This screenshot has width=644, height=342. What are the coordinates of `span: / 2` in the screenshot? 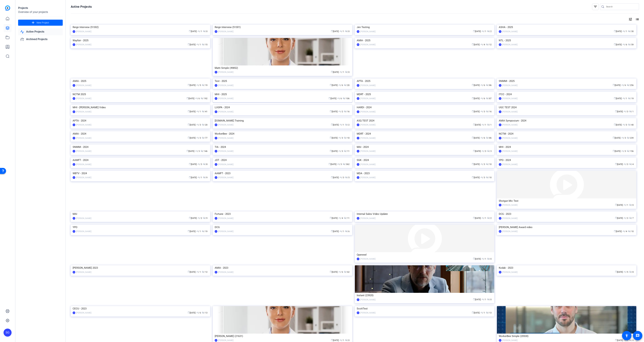 It's located at (489, 32).